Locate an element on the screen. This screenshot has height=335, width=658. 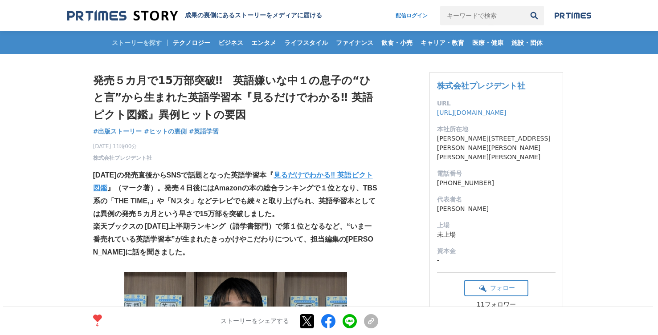
a: 施設・団体 is located at coordinates (527, 43).